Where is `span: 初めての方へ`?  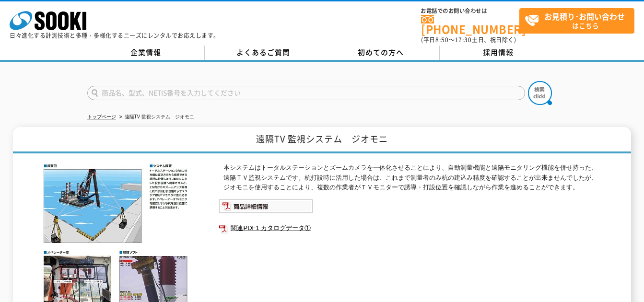
span: 初めての方へ is located at coordinates (381, 52).